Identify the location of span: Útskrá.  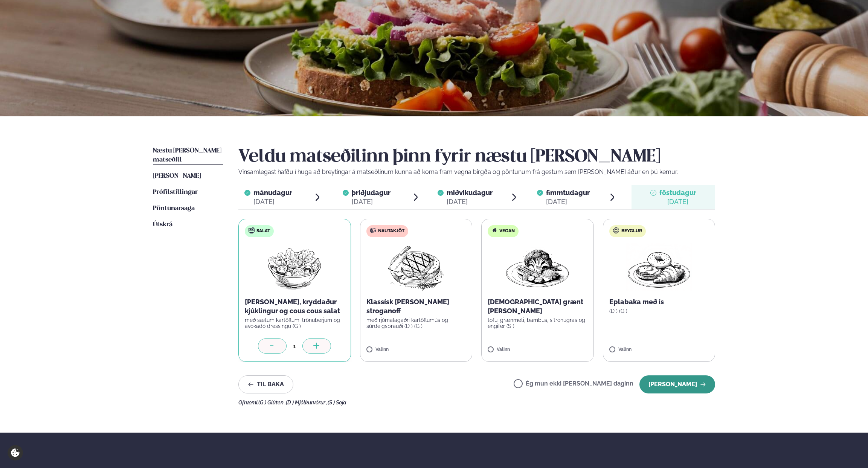
(162, 224).